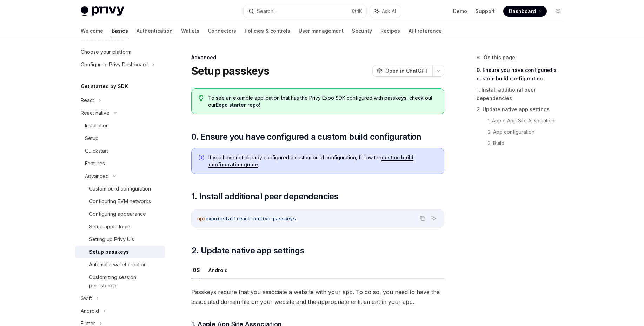 The height and width of the screenshot is (326, 644). What do you see at coordinates (120, 239) in the screenshot?
I see `a: Setting up Privy UIs` at bounding box center [120, 239].